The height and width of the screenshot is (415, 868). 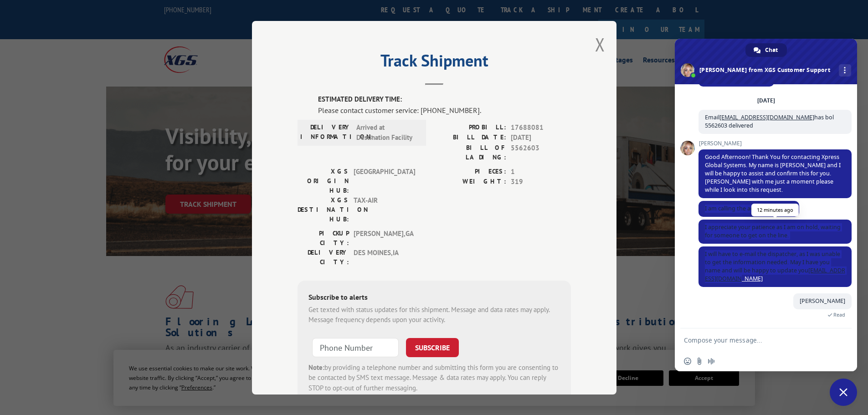 I want to click on label: XGS ORIGIN HUB:, so click(x=323, y=180).